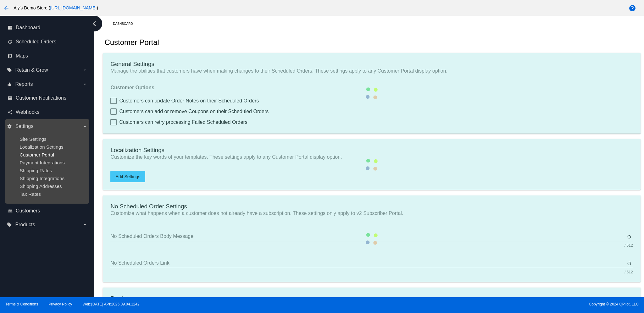 Image resolution: width=644 pixels, height=313 pixels. What do you see at coordinates (10, 56) in the screenshot?
I see `i: map` at bounding box center [10, 56].